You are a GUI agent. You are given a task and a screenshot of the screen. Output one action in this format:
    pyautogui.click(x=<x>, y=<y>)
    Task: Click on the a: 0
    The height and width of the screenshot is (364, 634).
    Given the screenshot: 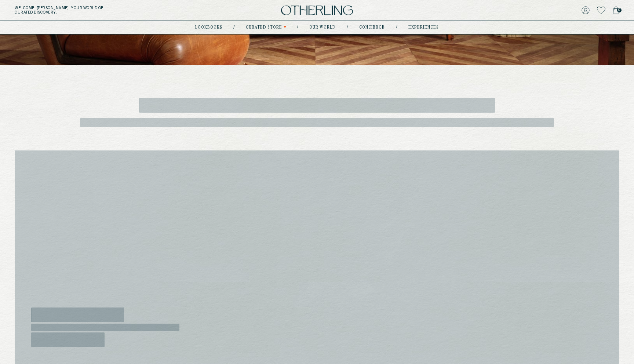 What is the action you would take?
    pyautogui.click(x=616, y=10)
    